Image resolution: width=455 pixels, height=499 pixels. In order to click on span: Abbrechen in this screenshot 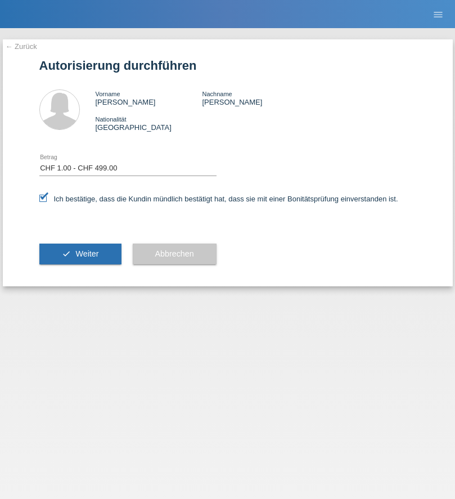, I will do `click(174, 254)`.